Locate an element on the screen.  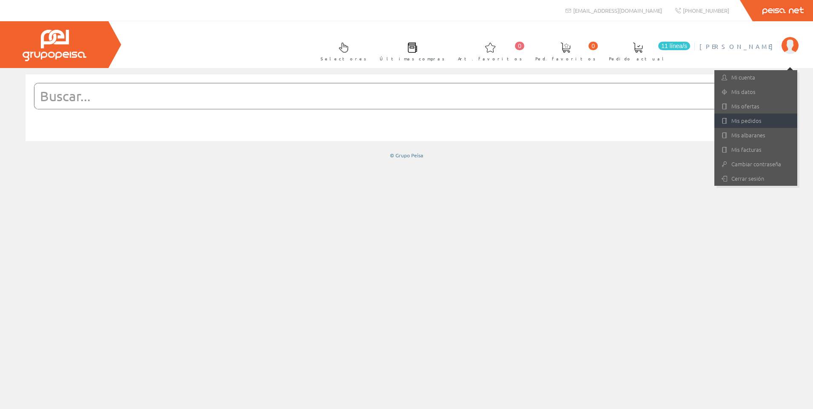
img: Grupo Peisa is located at coordinates (54, 45).